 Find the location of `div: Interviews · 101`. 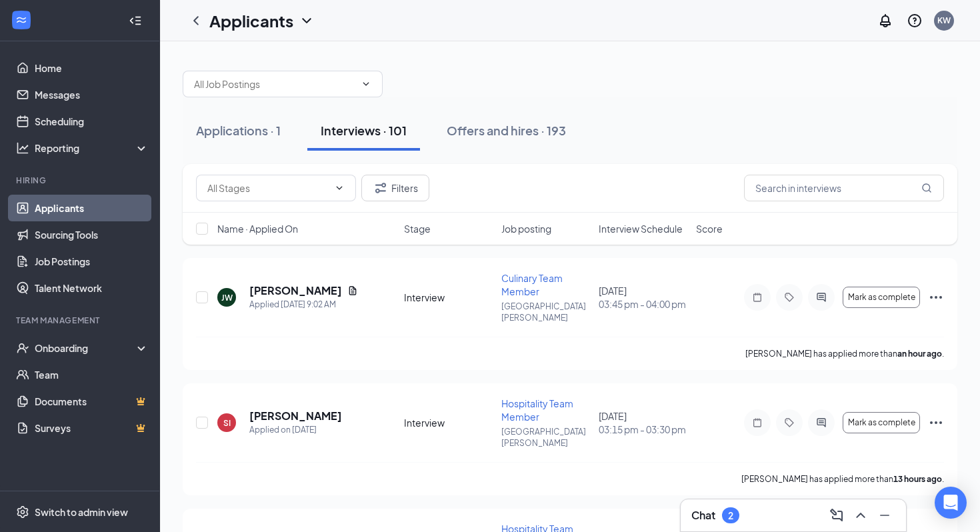

div: Interviews · 101 is located at coordinates (363, 129).